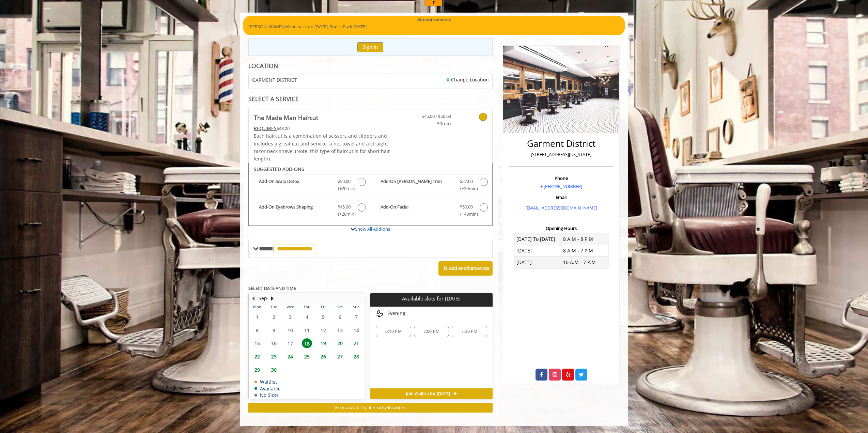  Describe the element at coordinates (257, 307) in the screenshot. I see `th: Mon` at that location.